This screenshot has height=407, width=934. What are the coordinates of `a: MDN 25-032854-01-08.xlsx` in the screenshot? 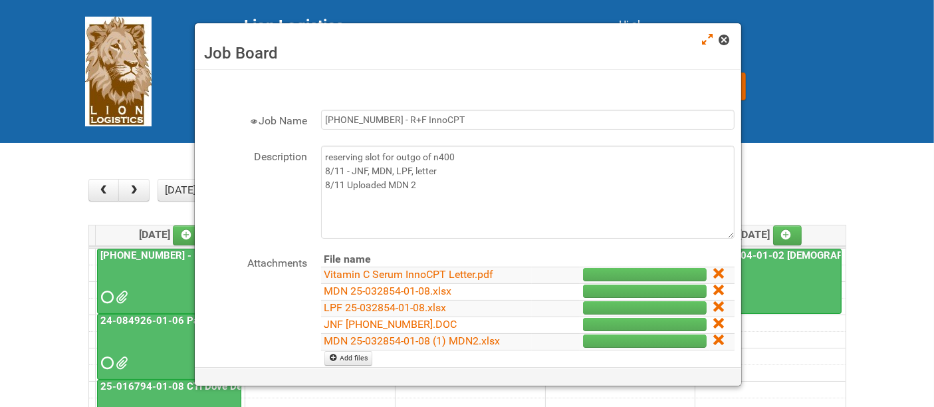 It's located at (388, 290).